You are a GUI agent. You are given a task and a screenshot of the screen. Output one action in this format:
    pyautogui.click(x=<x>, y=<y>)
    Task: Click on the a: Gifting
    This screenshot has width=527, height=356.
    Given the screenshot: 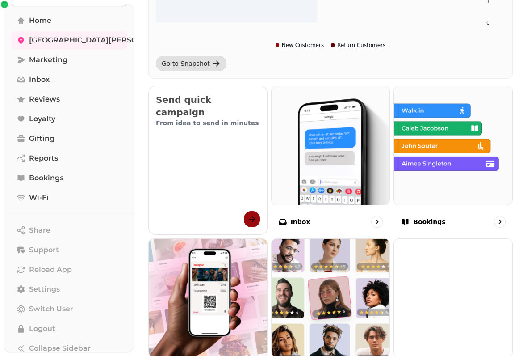 What is the action you would take?
    pyautogui.click(x=69, y=139)
    